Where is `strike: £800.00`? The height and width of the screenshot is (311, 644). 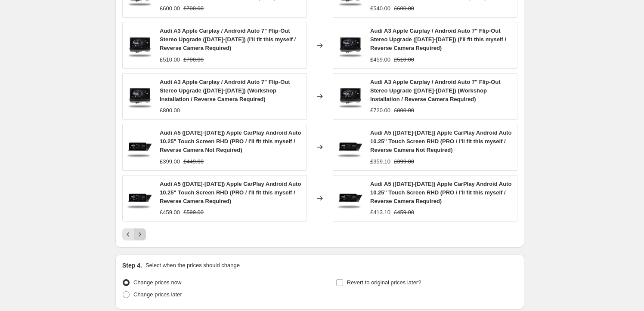
strike: £800.00 is located at coordinates (403, 111).